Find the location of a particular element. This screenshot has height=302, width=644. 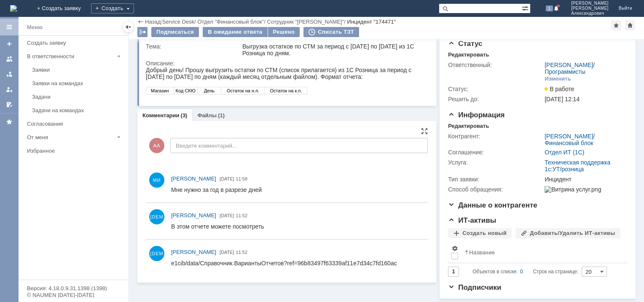

div: Сделать домашней страницей is located at coordinates (630, 25).